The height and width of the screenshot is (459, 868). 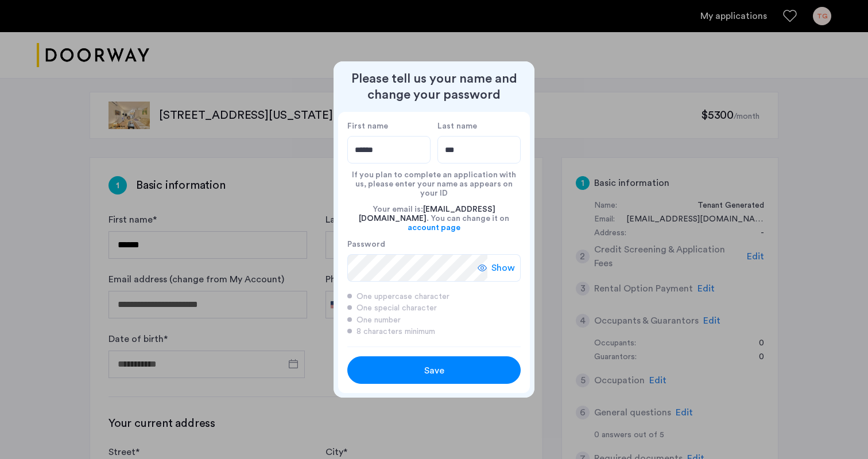 I want to click on div: Your email is: . You can change it on, so click(x=434, y=218).